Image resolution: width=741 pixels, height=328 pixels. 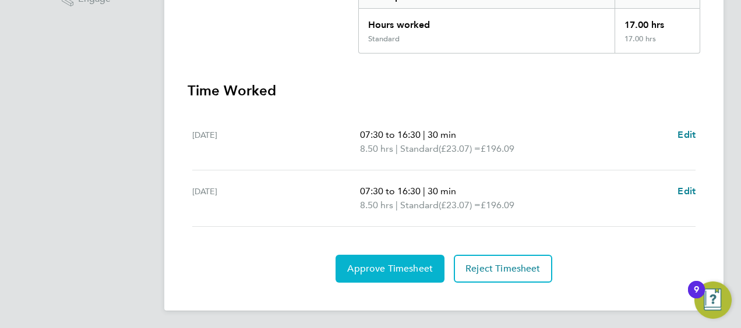 What do you see at coordinates (390, 269) in the screenshot?
I see `span: Approve Timesheet` at bounding box center [390, 269].